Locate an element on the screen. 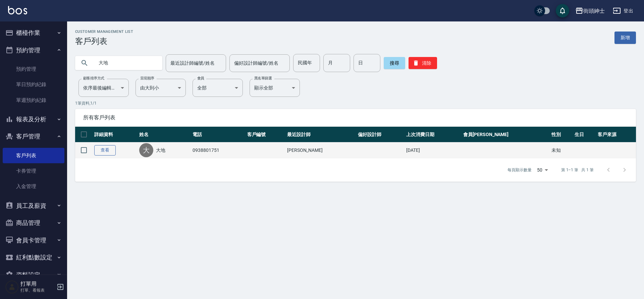 This screenshot has height=299, width=644. th: 上次消費日期 is located at coordinates (433, 135).